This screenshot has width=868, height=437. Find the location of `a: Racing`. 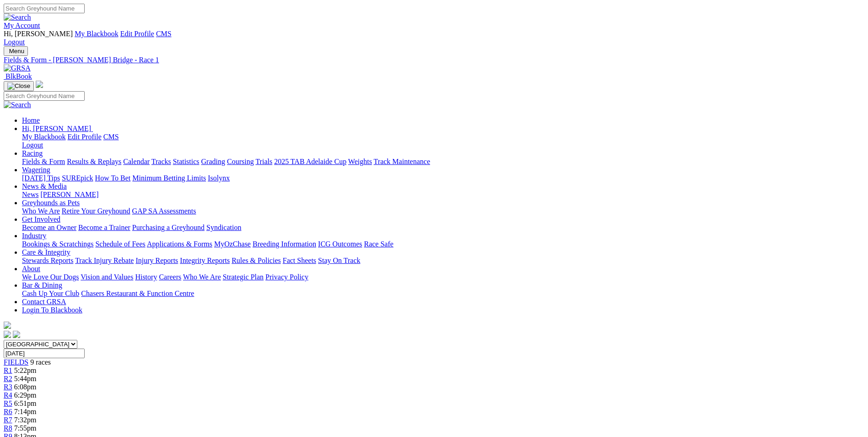

a: Racing is located at coordinates (32, 153).